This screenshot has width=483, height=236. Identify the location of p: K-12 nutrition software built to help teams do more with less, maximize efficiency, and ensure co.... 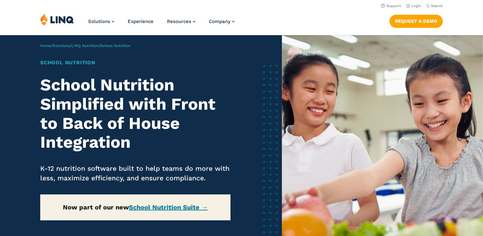
(135, 173).